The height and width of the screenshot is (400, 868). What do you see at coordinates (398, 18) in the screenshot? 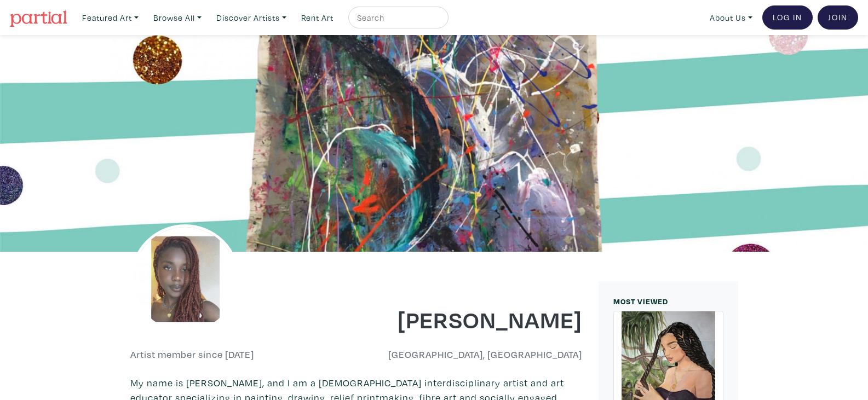
I see `input: Search` at bounding box center [398, 18].